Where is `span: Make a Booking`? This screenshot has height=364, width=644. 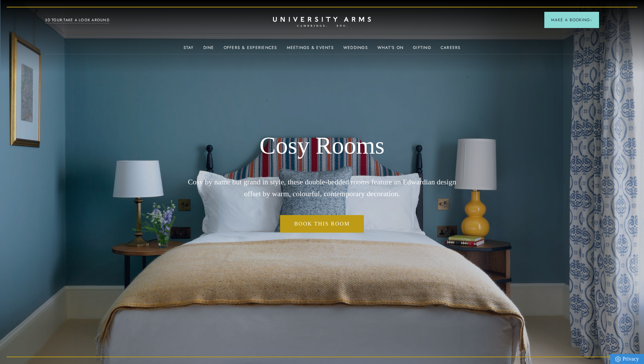 span: Make a Booking is located at coordinates (571, 20).